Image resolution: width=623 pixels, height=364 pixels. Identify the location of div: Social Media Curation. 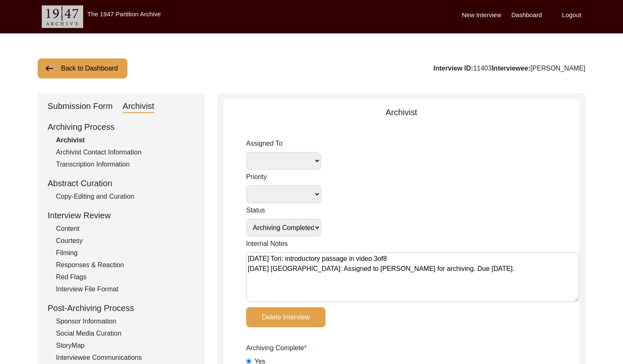
(125, 334).